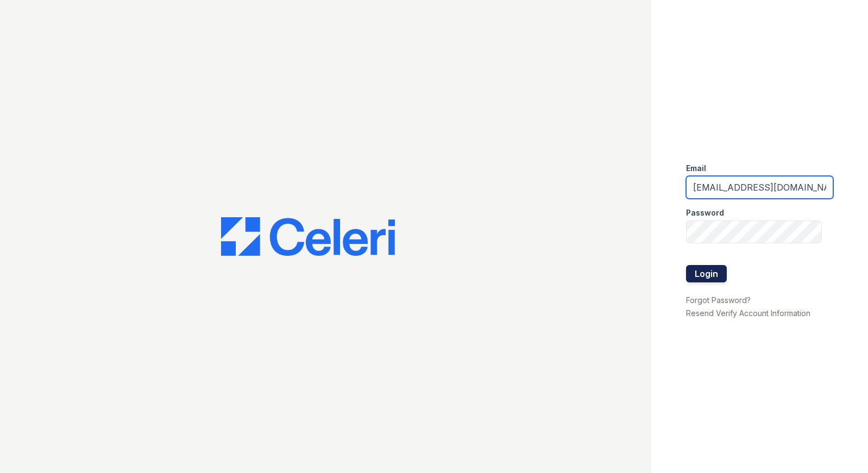 This screenshot has width=868, height=473. I want to click on img: CE_Logo_Blue-a8612792a0a2168367f1c8372b55b34899dd931a85d93a1a3d3e32e68fde9ad4.png, so click(308, 236).